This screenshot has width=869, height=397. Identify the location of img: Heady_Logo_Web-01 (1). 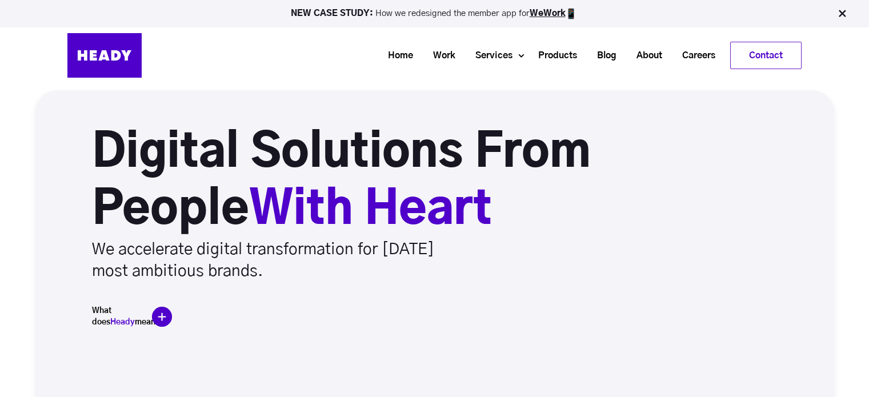
(104, 55).